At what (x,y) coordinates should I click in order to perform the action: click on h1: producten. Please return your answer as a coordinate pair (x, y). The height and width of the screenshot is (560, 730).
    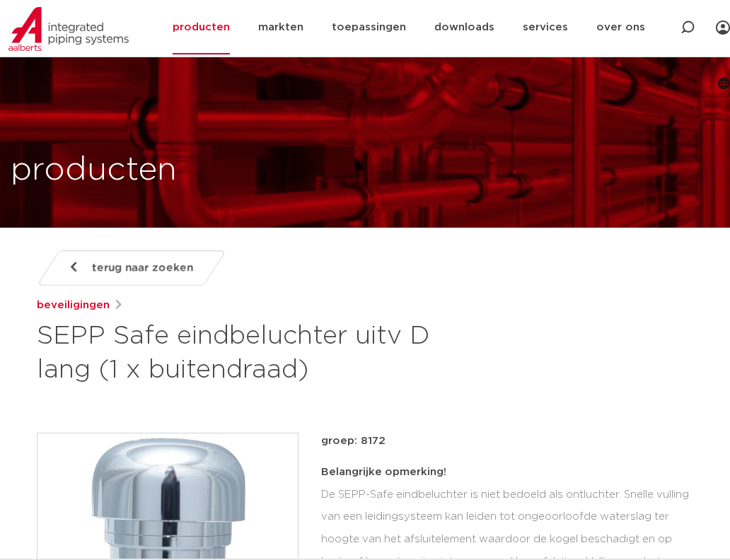
    Looking at the image, I should click on (94, 170).